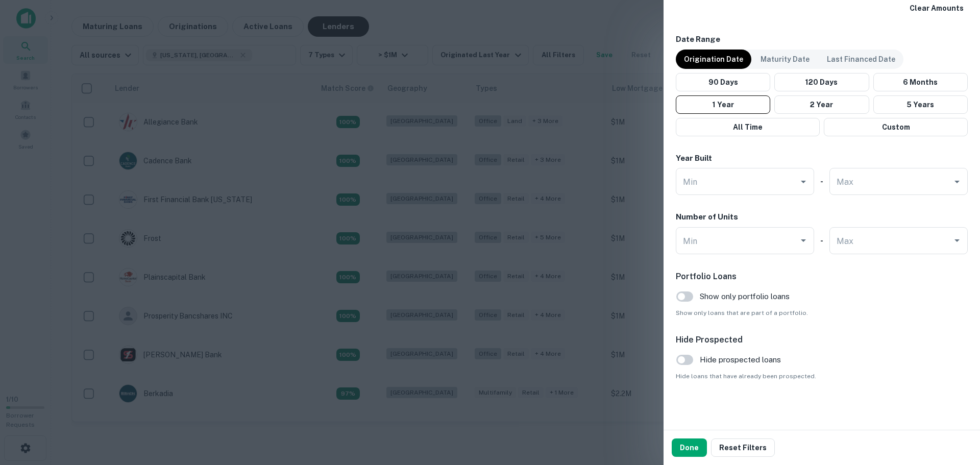 The image size is (980, 465). I want to click on button: 2 Year, so click(821, 105).